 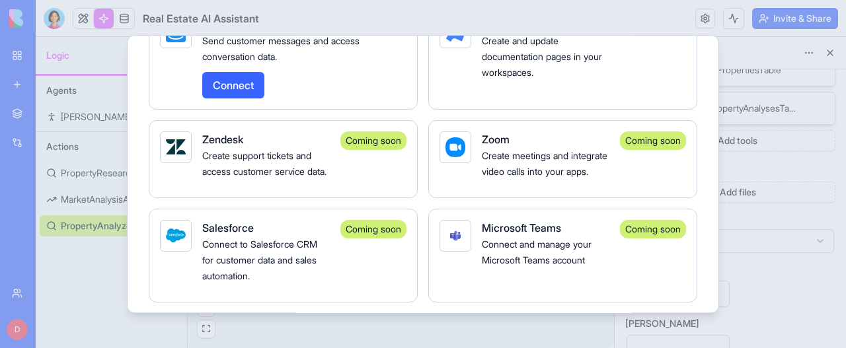 I want to click on span: Connect and manage your Microsoft Teams account, so click(x=537, y=252).